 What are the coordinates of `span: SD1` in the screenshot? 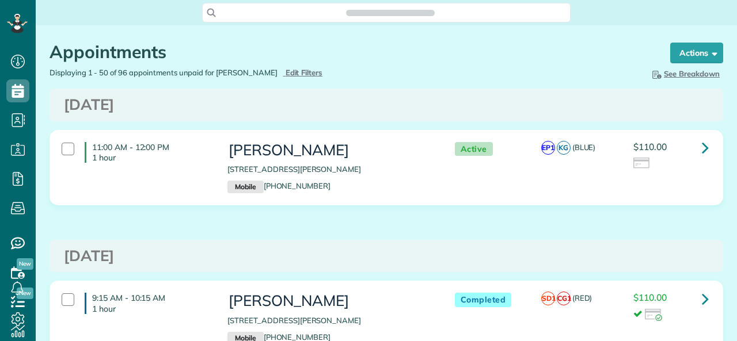 It's located at (548, 299).